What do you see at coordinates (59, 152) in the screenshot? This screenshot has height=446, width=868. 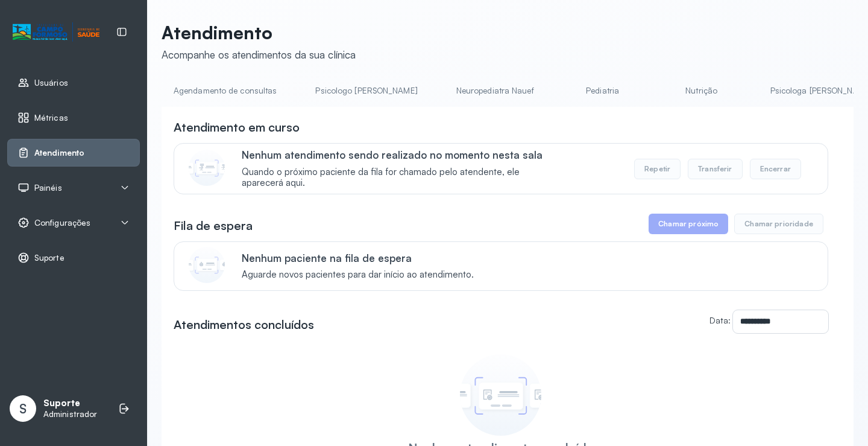 I see `span: Atendimento` at bounding box center [59, 152].